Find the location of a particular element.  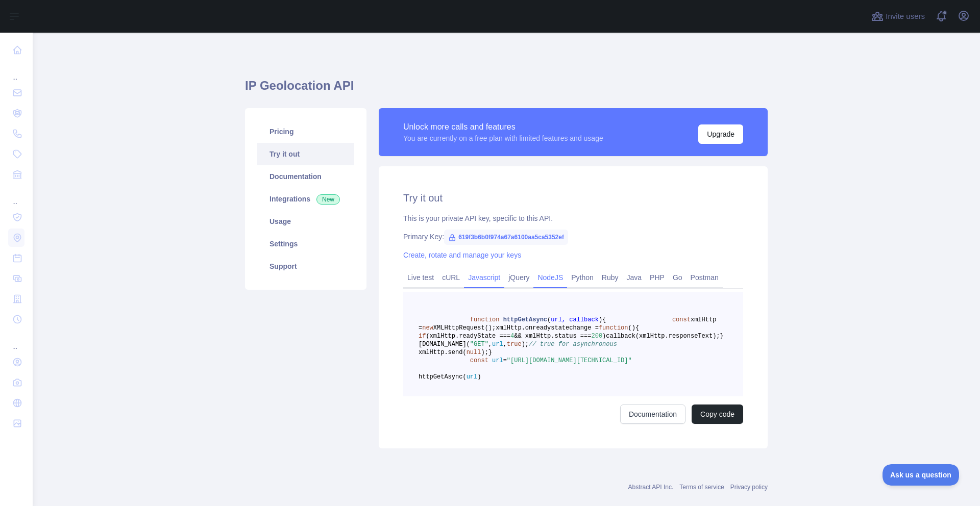

a: Support is located at coordinates (306, 266).